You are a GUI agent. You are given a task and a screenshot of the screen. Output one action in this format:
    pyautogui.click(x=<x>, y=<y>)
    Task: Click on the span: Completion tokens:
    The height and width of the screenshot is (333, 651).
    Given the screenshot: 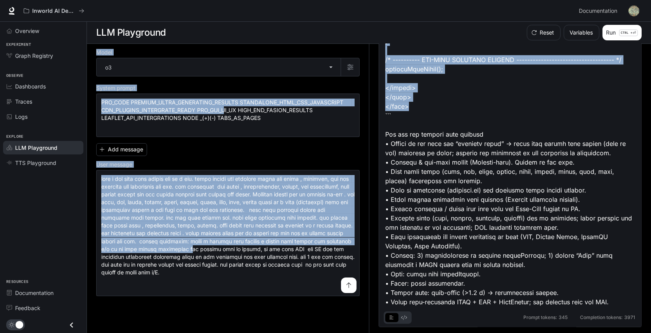 What is the action you would take?
    pyautogui.click(x=601, y=317)
    